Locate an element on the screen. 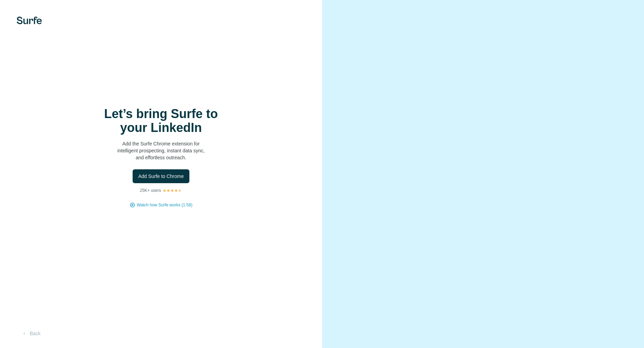 The width and height of the screenshot is (644, 348). p: 25K+ users is located at coordinates (150, 190).